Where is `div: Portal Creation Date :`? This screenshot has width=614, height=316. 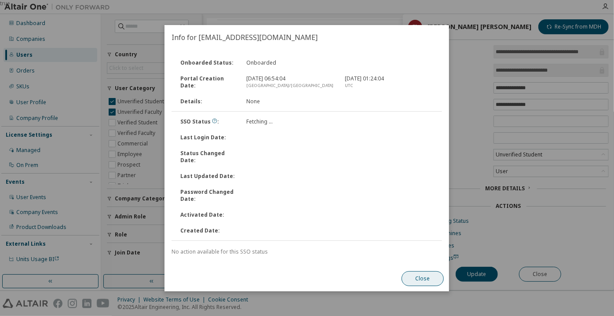
div: Portal Creation Date : is located at coordinates (208, 82).